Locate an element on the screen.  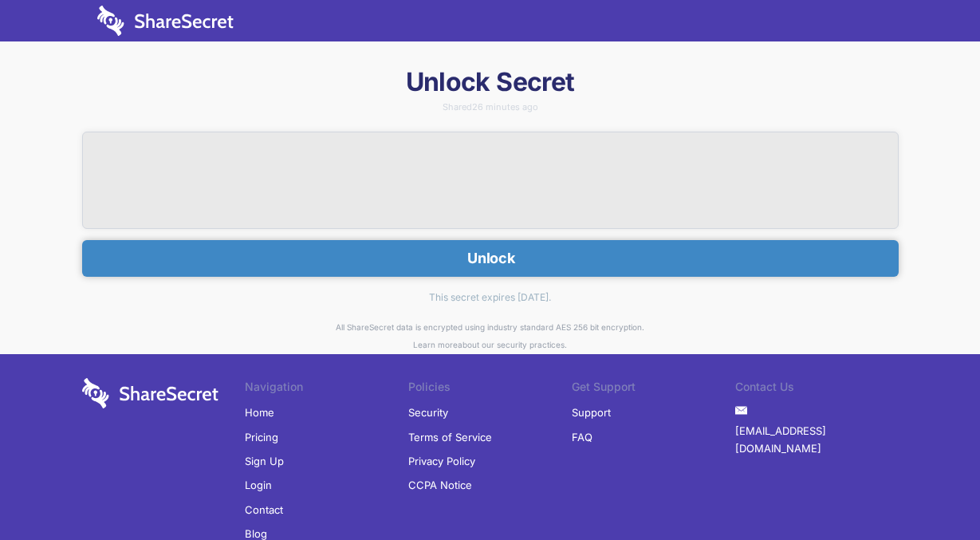
a: Login is located at coordinates (258, 485).